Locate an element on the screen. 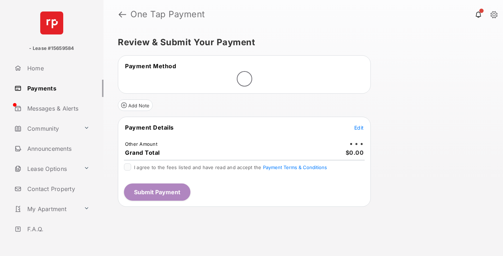 This screenshot has height=256, width=503. a: Home is located at coordinates (57, 68).